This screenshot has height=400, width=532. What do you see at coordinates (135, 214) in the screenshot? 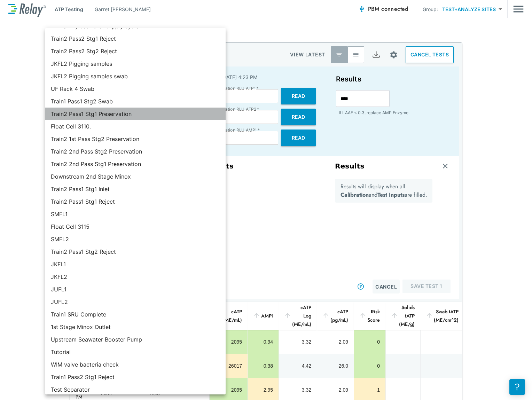
I see `li: SMFL1` at bounding box center [135, 214].